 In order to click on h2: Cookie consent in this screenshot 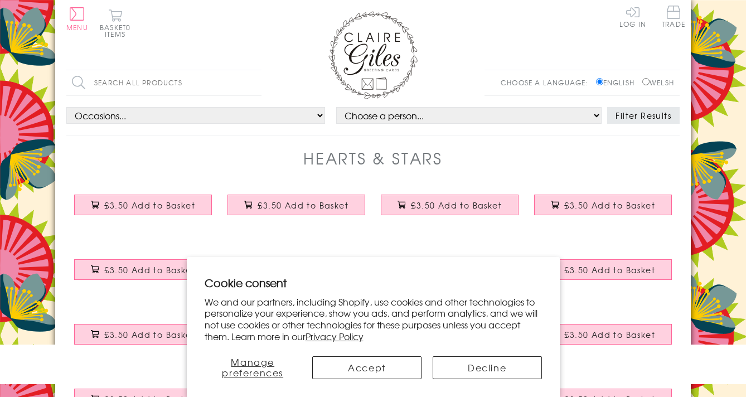, I will do `click(373, 283)`.